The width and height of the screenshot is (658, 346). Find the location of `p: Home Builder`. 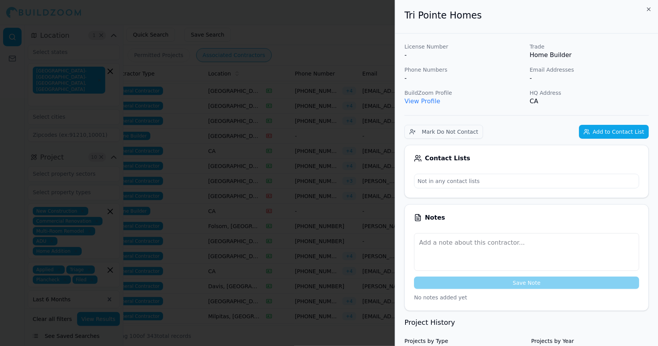

p: Home Builder is located at coordinates (589, 55).